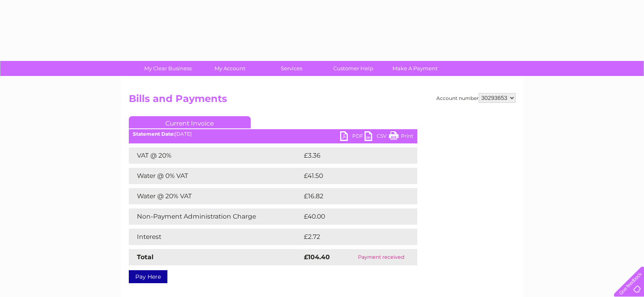  Describe the element at coordinates (190, 122) in the screenshot. I see `a: Current Invoice` at that location.